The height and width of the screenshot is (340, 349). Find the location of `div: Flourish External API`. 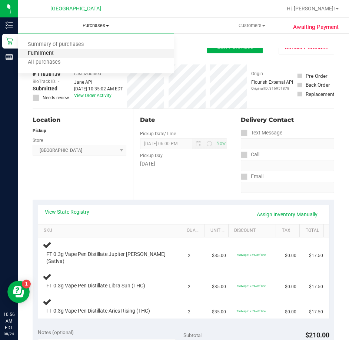

div: Flourish External API is located at coordinates (272, 85).